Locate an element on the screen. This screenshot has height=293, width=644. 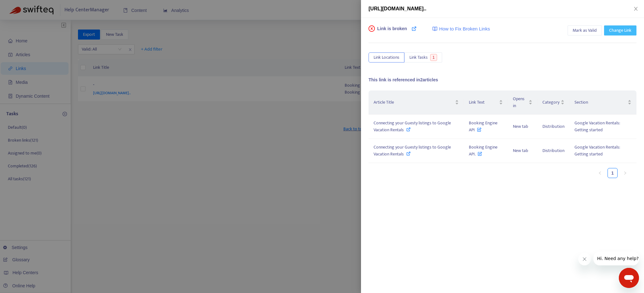
button: left is located at coordinates (600, 173).